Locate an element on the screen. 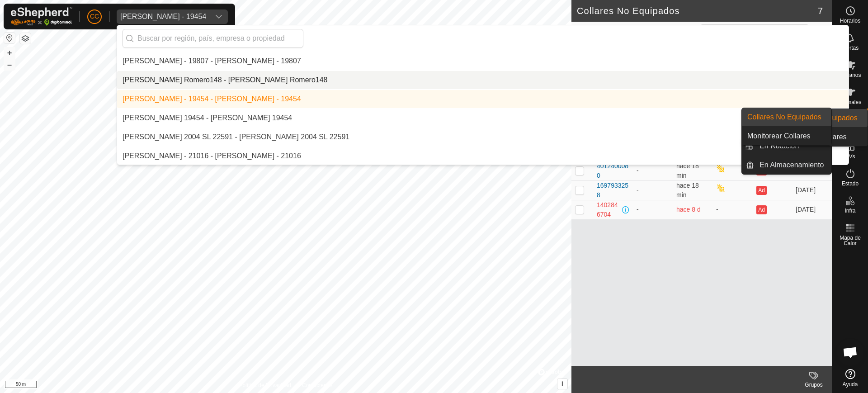 The height and width of the screenshot is (393, 868). span: Julian Garcia Gayo - 19454 is located at coordinates (163, 17).